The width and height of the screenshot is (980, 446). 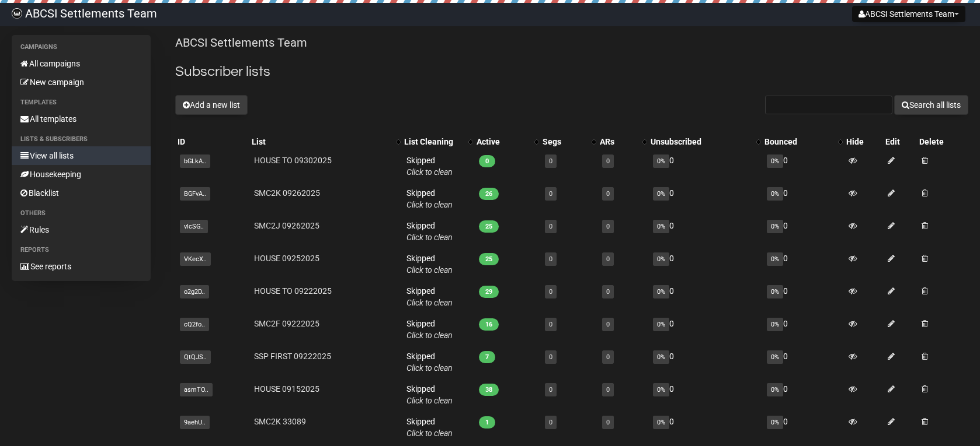 I want to click on a: Rules, so click(x=81, y=230).